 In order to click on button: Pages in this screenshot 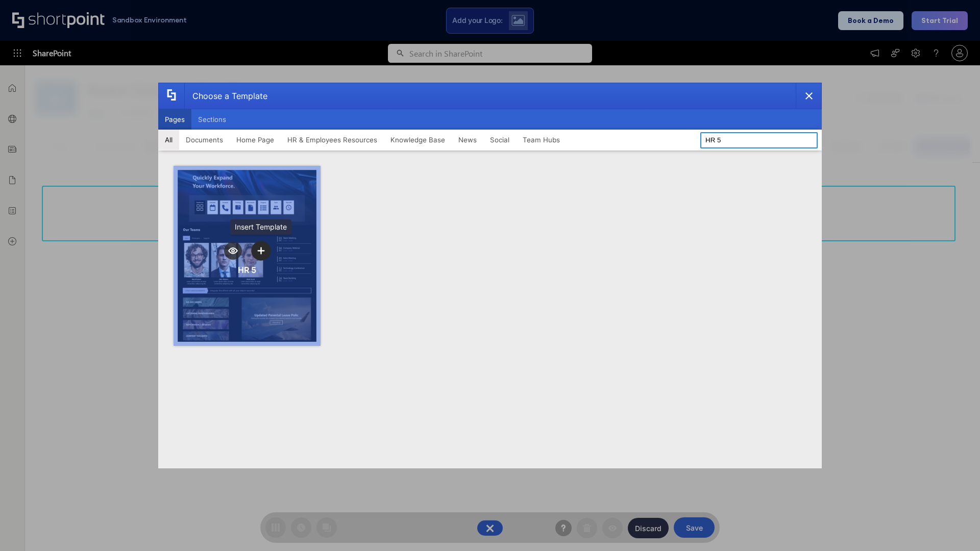, I will do `click(174, 120)`.